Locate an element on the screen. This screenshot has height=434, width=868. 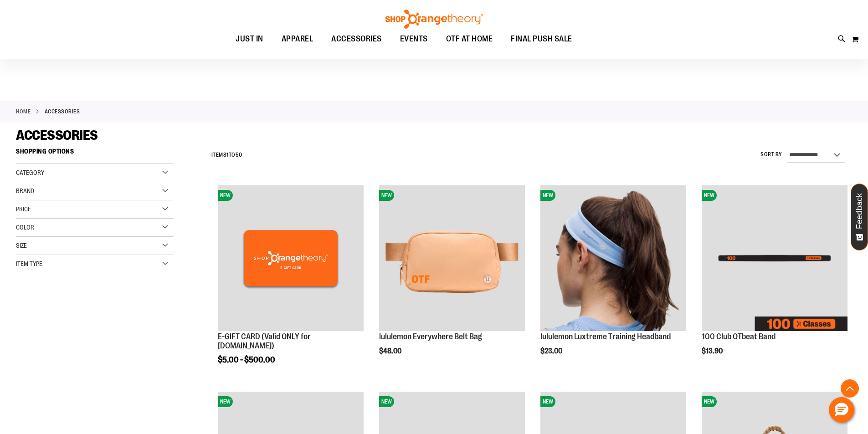
strong: Shopping Options is located at coordinates (95, 154).